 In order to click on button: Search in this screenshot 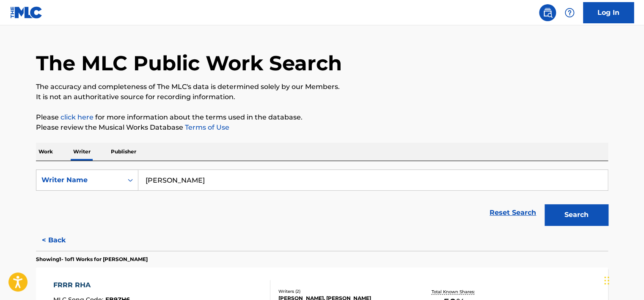, I will do `click(576, 214)`.